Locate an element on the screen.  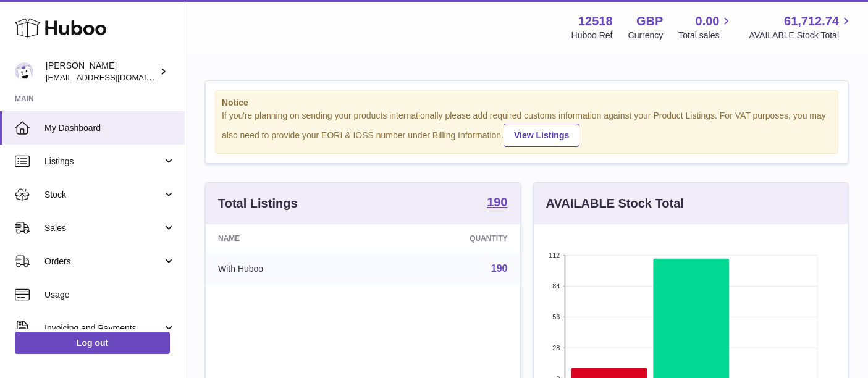
th: Quantity is located at coordinates (446, 239).